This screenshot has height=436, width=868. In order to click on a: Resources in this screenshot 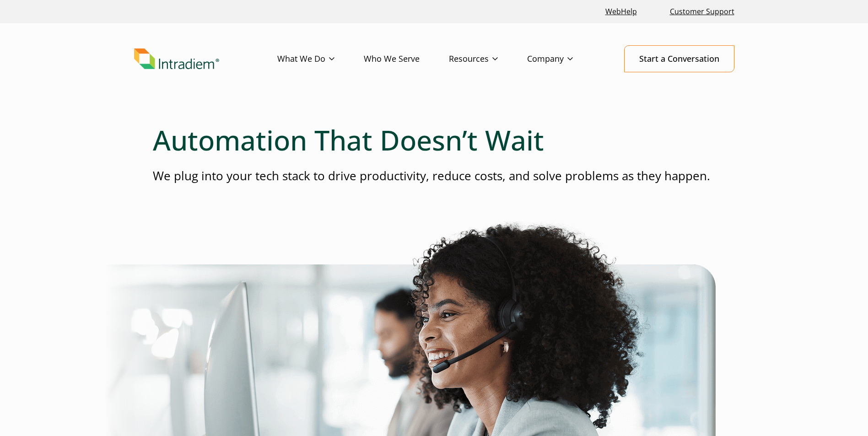, I will do `click(488, 59)`.